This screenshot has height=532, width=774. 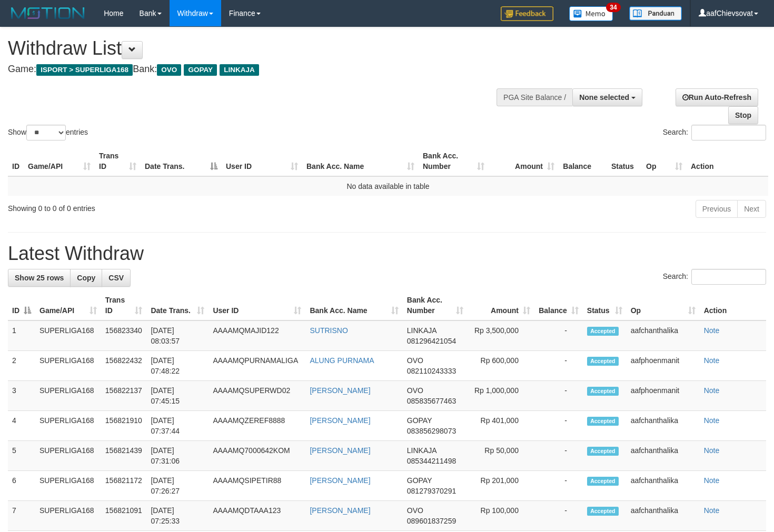 I want to click on h4: Game: Bank:, so click(x=256, y=69).